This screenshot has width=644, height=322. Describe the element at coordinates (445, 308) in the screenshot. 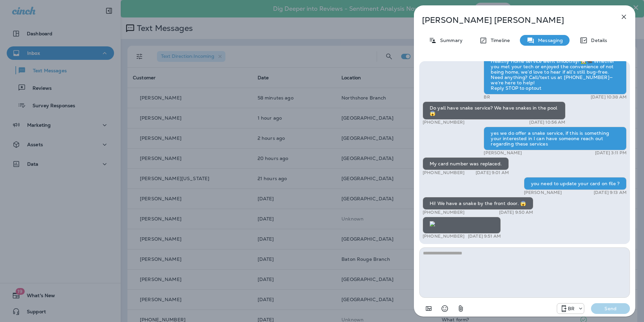

I see `button: Select an emoji` at that location.